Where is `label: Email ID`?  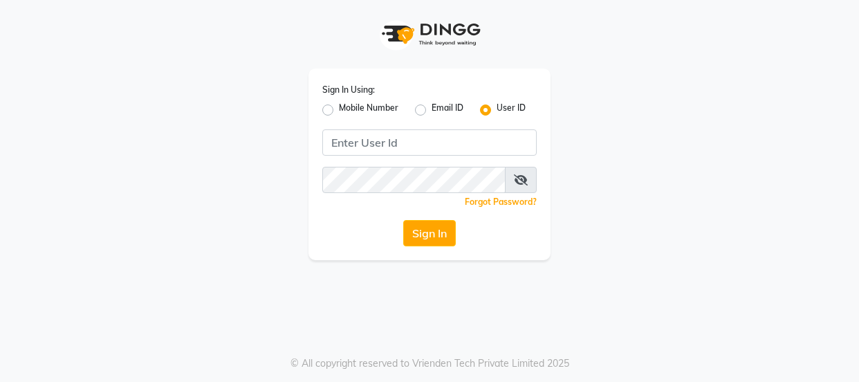
label: Email ID is located at coordinates (448, 110).